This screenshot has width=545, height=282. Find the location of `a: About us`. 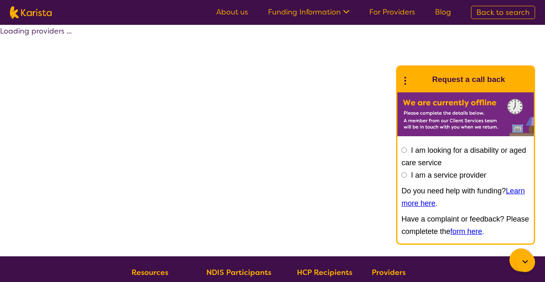

a: About us is located at coordinates (232, 12).